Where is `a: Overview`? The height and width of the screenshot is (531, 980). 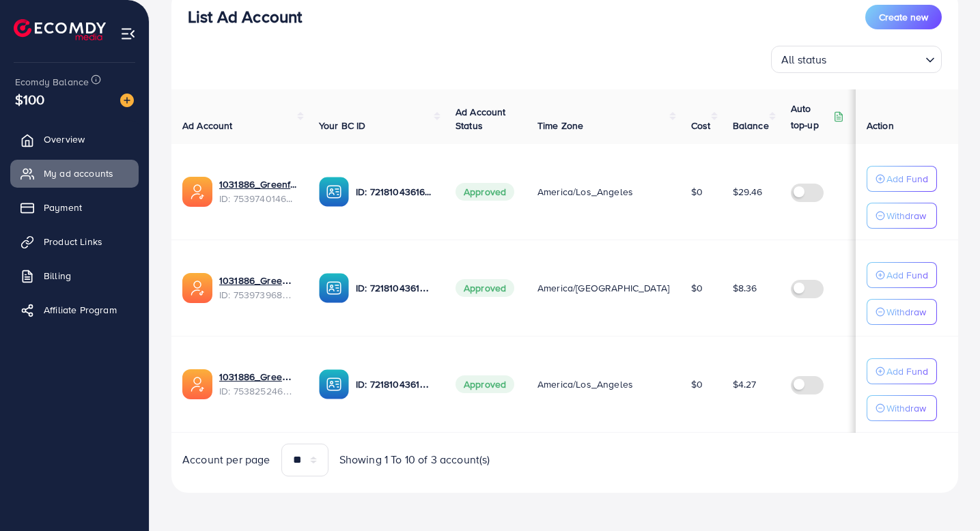
a: Overview is located at coordinates (74, 140).